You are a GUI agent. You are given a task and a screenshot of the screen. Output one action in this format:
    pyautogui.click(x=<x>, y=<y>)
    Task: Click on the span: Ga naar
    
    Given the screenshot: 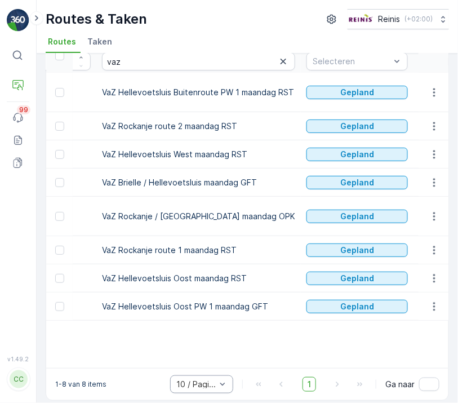 What is the action you would take?
    pyautogui.click(x=400, y=384)
    